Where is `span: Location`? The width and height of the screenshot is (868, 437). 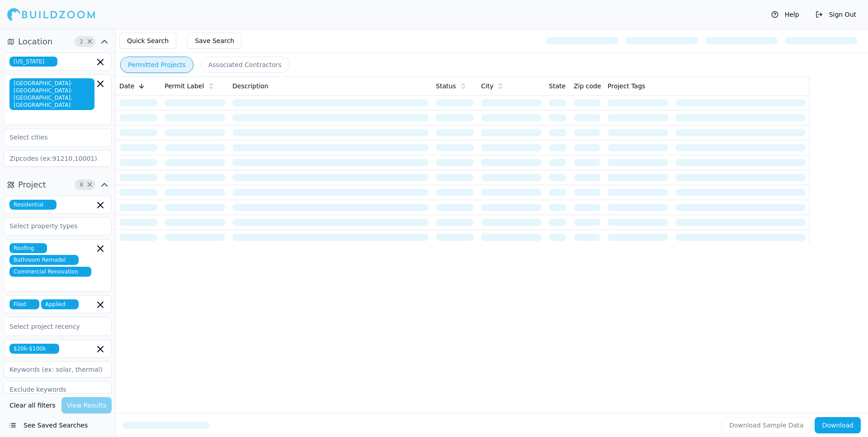
span: Location is located at coordinates (35, 42).